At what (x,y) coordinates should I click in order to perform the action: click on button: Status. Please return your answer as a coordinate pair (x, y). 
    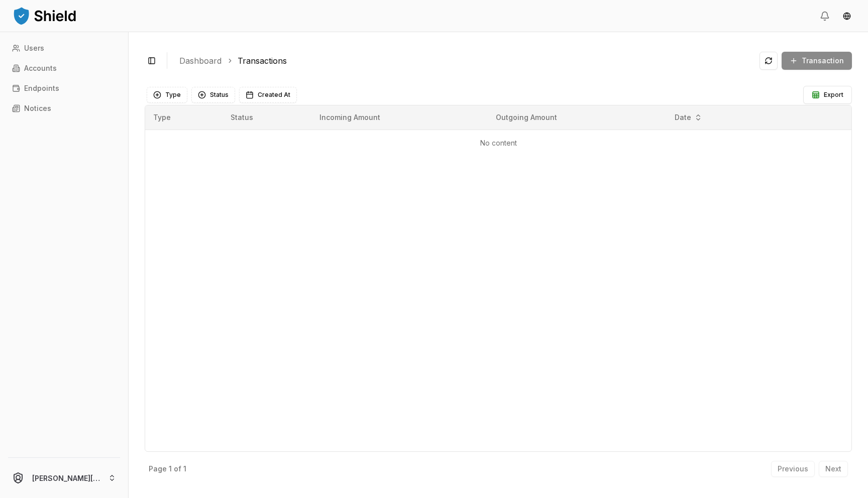
    Looking at the image, I should click on (213, 95).